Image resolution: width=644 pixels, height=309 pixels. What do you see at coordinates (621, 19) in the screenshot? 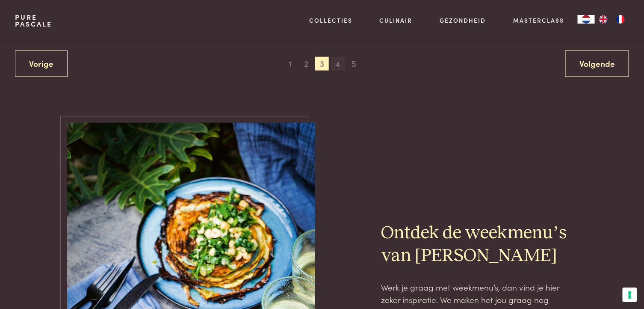
I see `a: FR` at bounding box center [621, 19].